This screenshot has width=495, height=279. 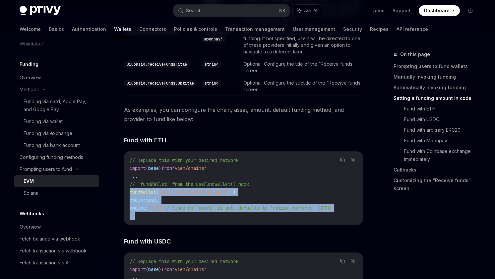 I want to click on span: 'your-wallet-address-here', so click(x=193, y=192).